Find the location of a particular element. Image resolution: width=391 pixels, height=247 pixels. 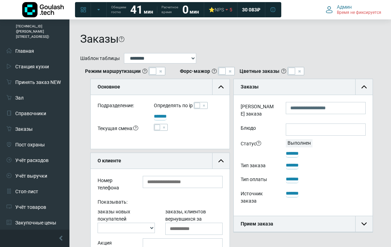

div: заказы, клиентов вернувшихся за is located at coordinates (194, 221).